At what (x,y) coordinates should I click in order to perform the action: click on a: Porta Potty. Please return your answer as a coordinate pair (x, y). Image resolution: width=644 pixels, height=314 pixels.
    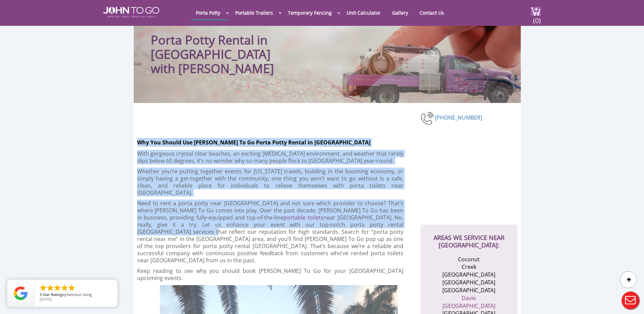
    Looking at the image, I should click on (208, 12).